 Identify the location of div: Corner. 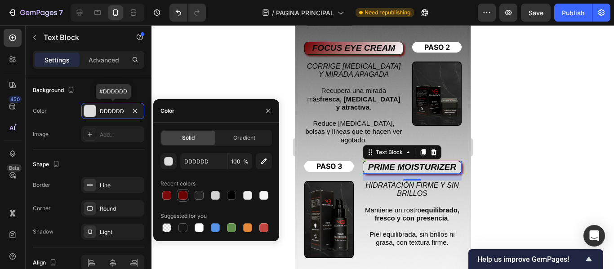
(42, 208).